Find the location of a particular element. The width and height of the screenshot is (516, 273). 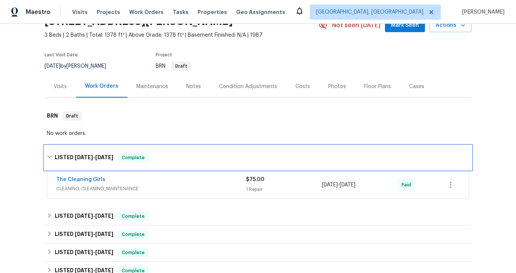

span: Properties is located at coordinates (212, 12).